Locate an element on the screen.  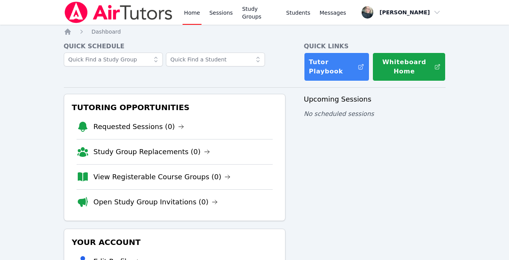
input: Quick Find a Study Group is located at coordinates (113, 60).